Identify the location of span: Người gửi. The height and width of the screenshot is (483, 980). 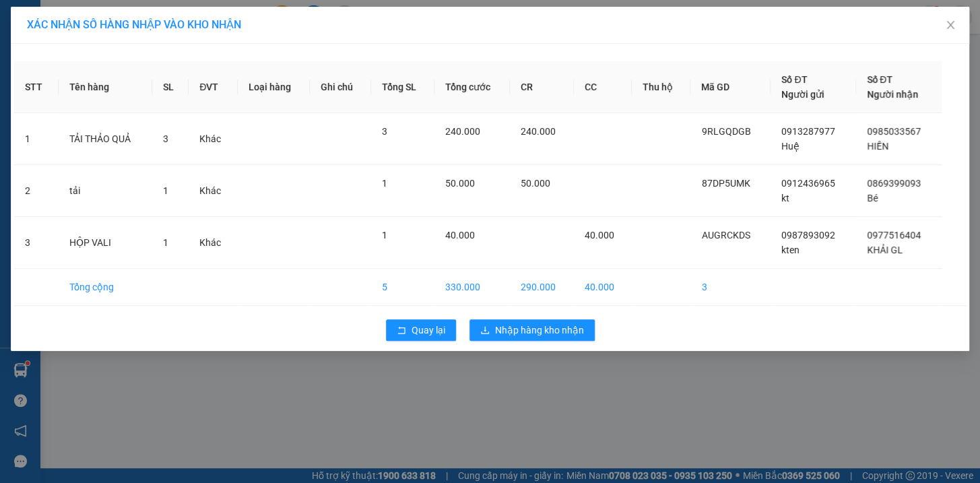
(803, 94).